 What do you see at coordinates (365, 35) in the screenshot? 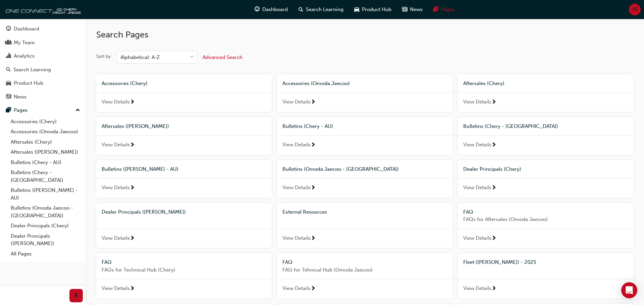
I see `h2: Search Pages` at bounding box center [365, 35].